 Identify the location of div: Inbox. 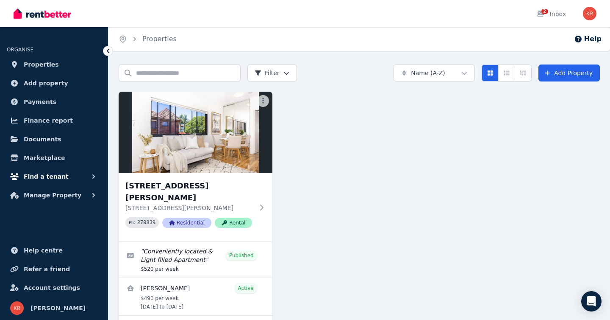
(551, 14).